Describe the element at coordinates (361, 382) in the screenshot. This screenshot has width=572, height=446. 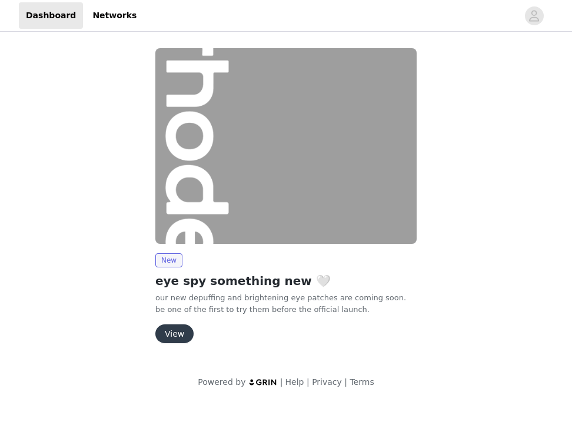
I see `a: Terms` at that location.